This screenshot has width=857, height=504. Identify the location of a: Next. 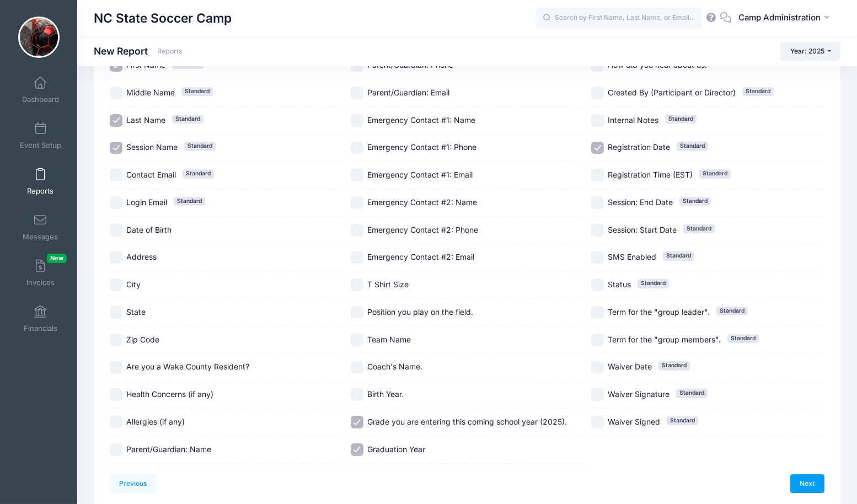
(807, 484).